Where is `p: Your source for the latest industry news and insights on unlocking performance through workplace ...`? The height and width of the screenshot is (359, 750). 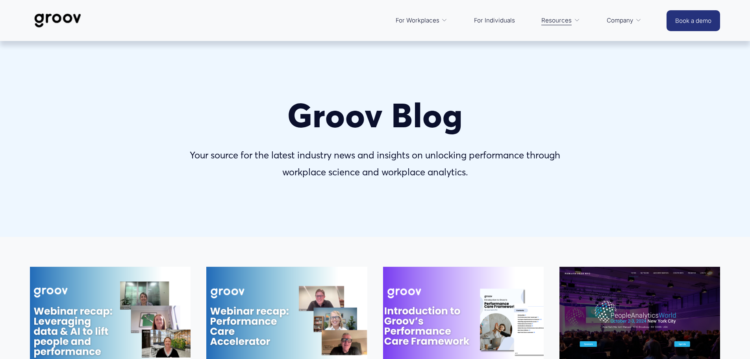 p: Your source for the latest industry news and insights on unlocking performance through workplace ... is located at coordinates (375, 164).